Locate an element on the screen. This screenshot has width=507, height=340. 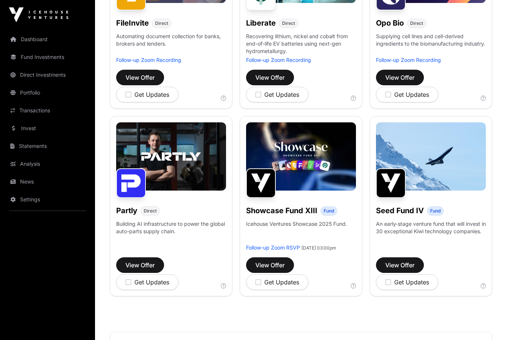
h1: Opo Bio is located at coordinates (390, 23).